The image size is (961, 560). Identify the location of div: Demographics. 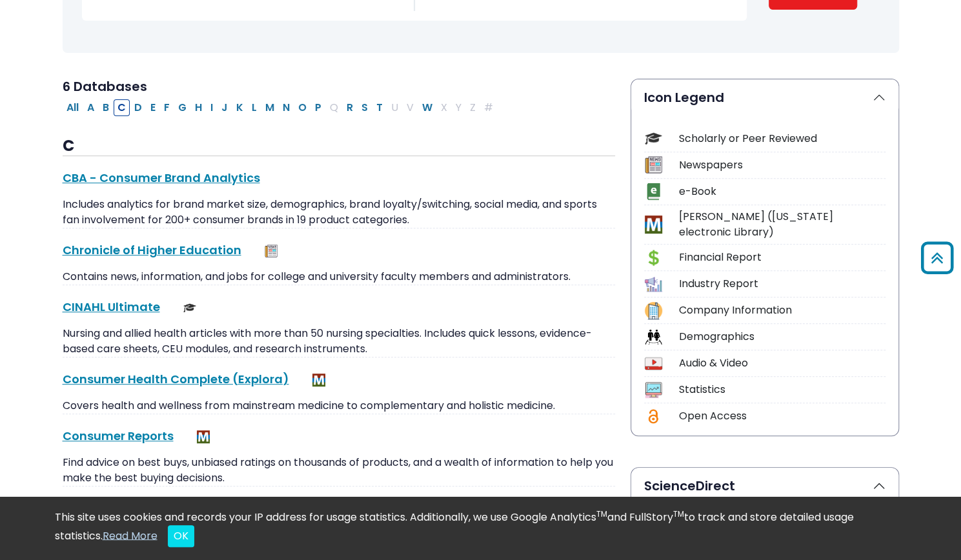
(782, 336).